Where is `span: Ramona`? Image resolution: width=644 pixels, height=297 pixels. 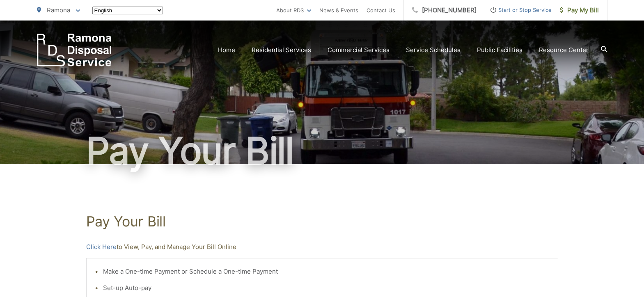 span: Ramona is located at coordinates (58, 10).